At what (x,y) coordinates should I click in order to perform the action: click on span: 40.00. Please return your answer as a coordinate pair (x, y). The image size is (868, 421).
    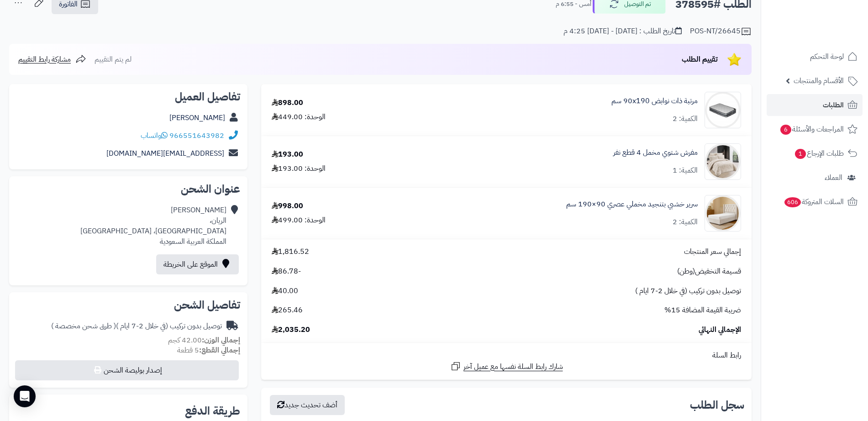
    Looking at the image, I should click on (285, 291).